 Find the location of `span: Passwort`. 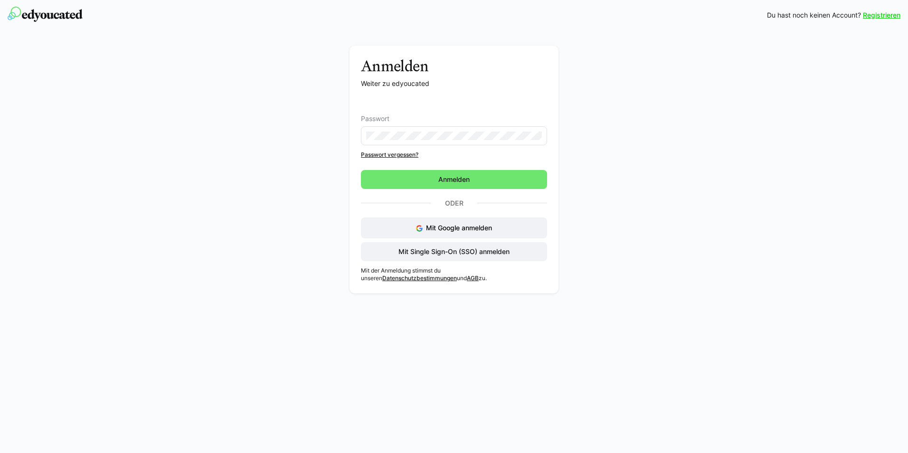

span: Passwort is located at coordinates (375, 119).